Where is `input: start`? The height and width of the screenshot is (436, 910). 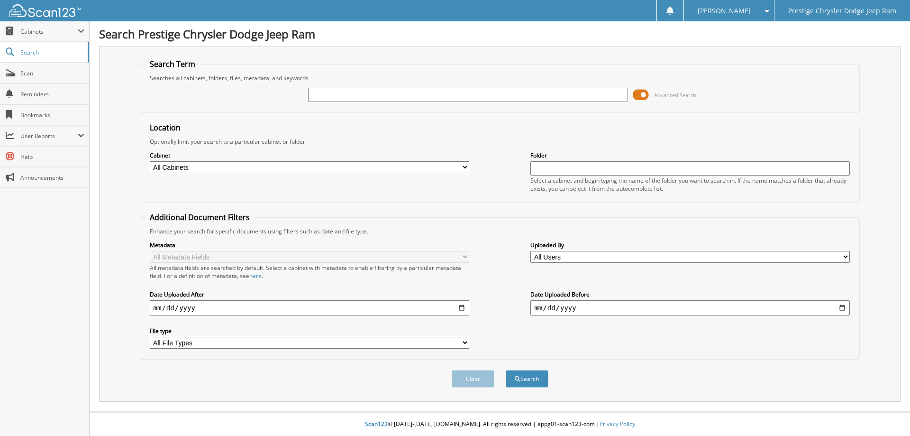 input: start is located at coordinates (310, 308).